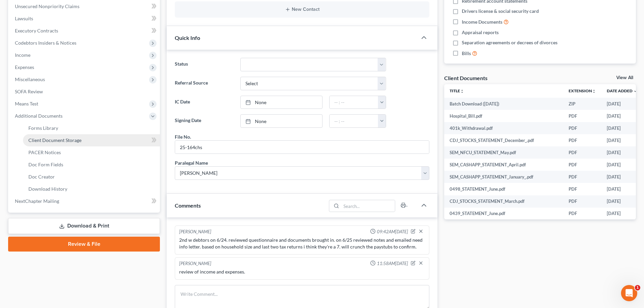 This screenshot has width=644, height=308. I want to click on a: Executory Contracts, so click(84, 31).